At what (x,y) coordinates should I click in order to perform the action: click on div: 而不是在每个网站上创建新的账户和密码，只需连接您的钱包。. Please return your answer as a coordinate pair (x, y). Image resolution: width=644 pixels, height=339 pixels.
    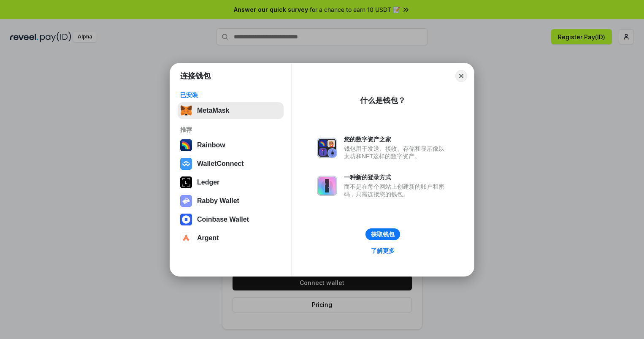
    Looking at the image, I should click on (396, 190).